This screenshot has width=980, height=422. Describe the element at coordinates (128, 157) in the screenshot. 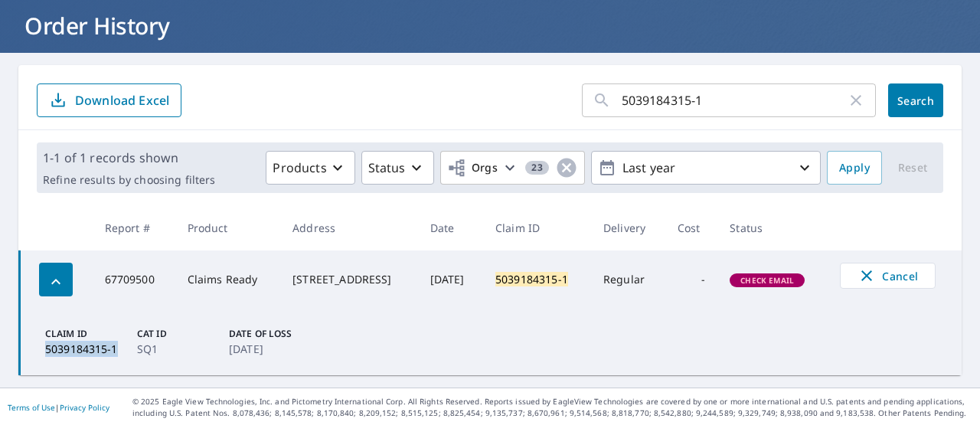

I see `p: 1-1 of 1 records shown` at that location.